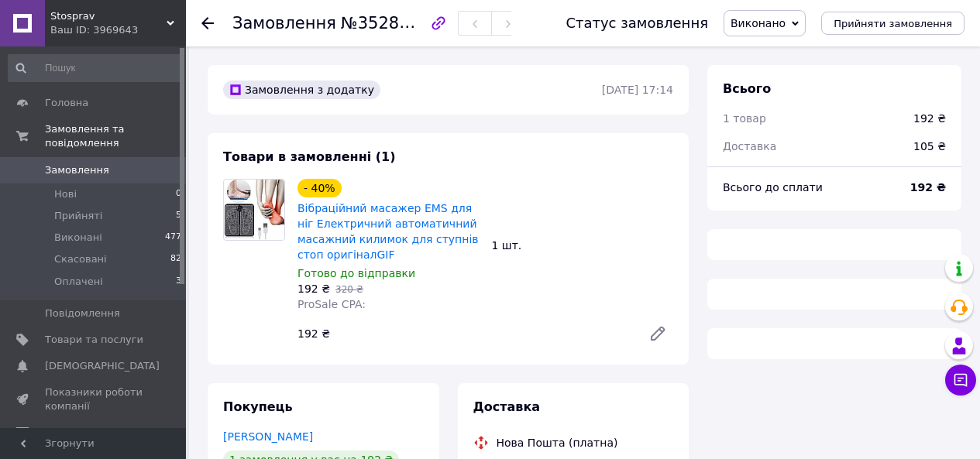  Describe the element at coordinates (557, 443) in the screenshot. I see `div: Нова Пошта (платна)` at that location.